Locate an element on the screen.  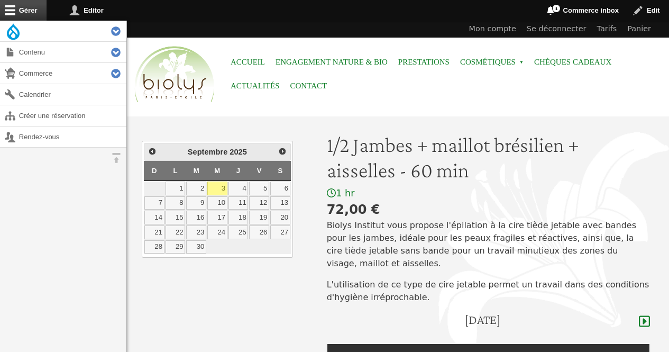
div: 1 hr is located at coordinates (488, 193).